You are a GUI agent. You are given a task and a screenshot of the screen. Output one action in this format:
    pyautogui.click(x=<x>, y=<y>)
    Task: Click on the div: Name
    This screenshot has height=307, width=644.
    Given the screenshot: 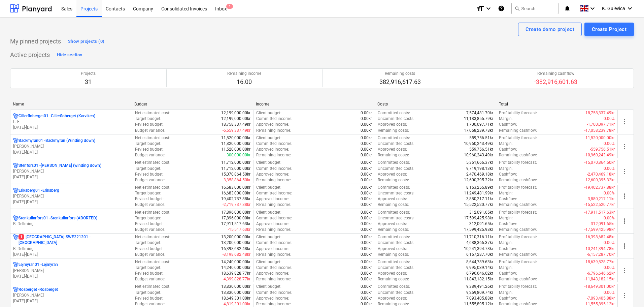 What is the action you would take?
    pyautogui.click(x=71, y=104)
    